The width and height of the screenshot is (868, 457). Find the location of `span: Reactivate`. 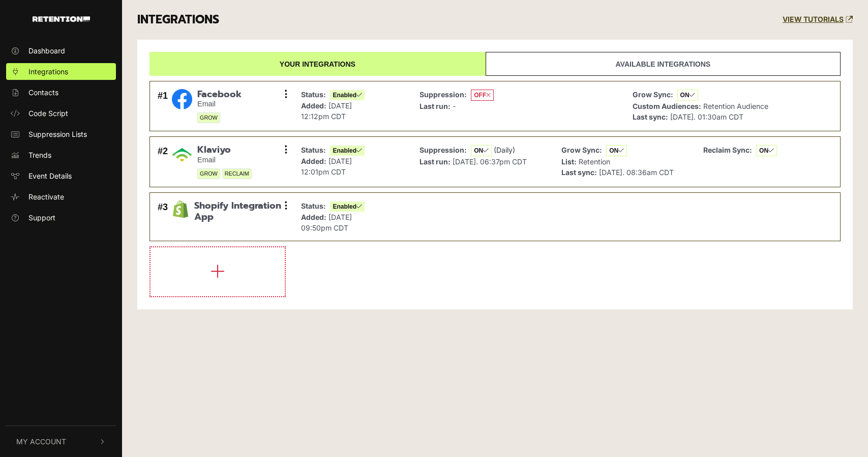

span: Reactivate is located at coordinates (47, 197).